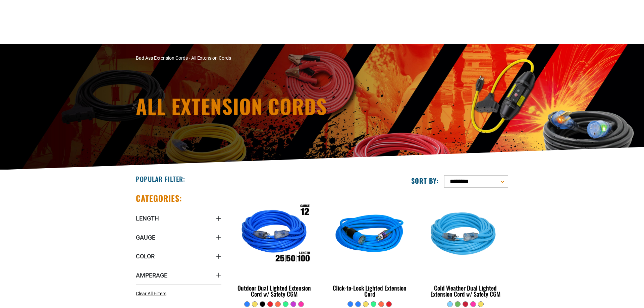 Image resolution: width=644 pixels, height=308 pixels. Describe the element at coordinates (161, 179) in the screenshot. I see `h2: Popular Filter:` at that location.